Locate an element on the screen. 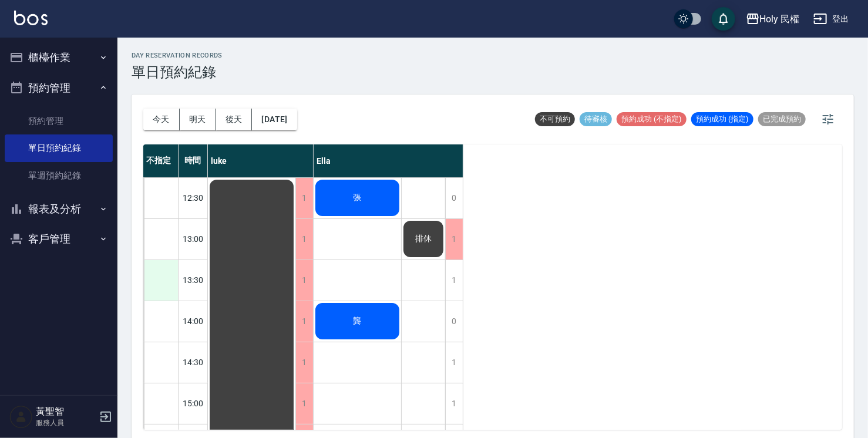 The width and height of the screenshot is (868, 438). div: 12:30 is located at coordinates (193, 198).